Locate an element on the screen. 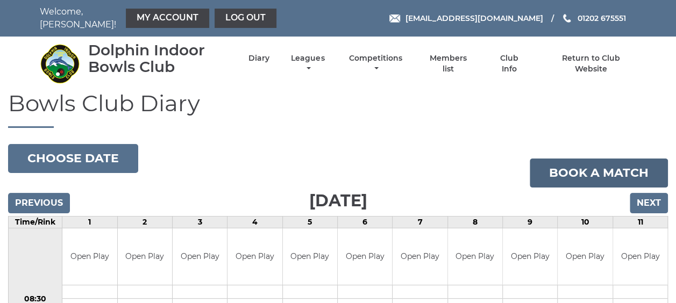 The image size is (676, 303). td: 7 is located at coordinates (420, 223).